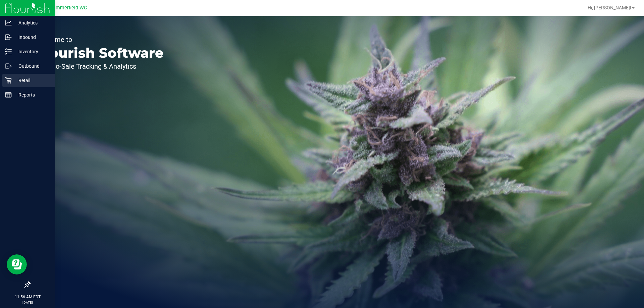 The image size is (644, 308). Describe the element at coordinates (8, 37) in the screenshot. I see `inline-svg: Inbound` at that location.